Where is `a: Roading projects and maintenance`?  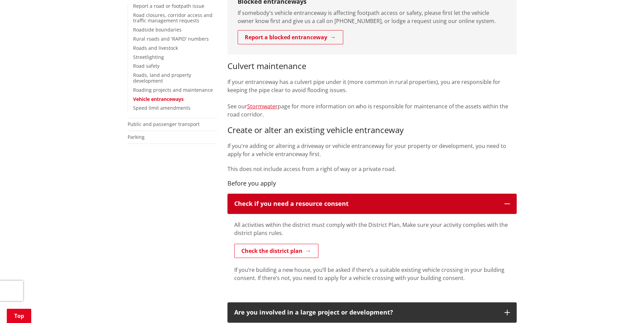
a: Roading projects and maintenance is located at coordinates (173, 90).